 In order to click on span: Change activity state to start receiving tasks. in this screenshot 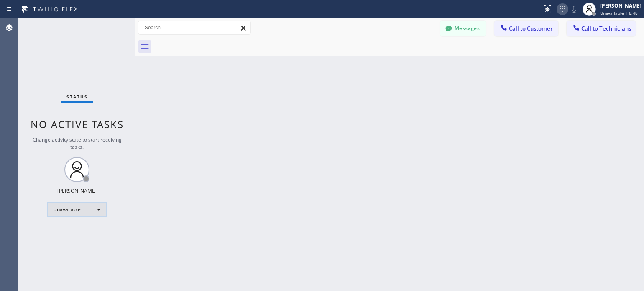, I will do `click(77, 143)`.